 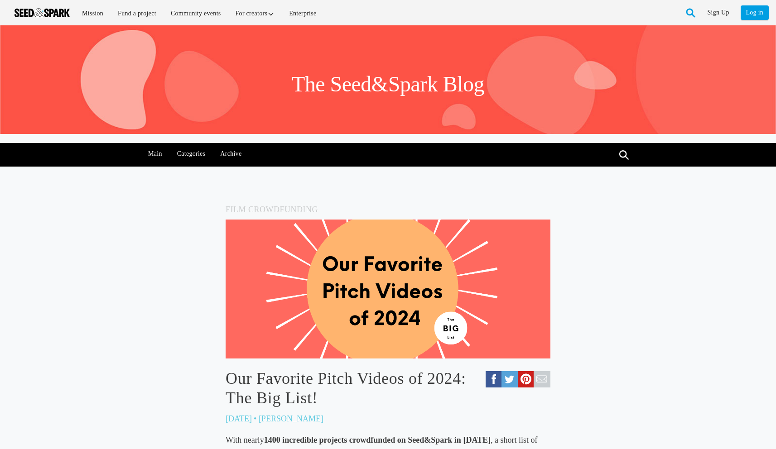 I want to click on h1: The Seed&Spark Blog, so click(x=388, y=84).